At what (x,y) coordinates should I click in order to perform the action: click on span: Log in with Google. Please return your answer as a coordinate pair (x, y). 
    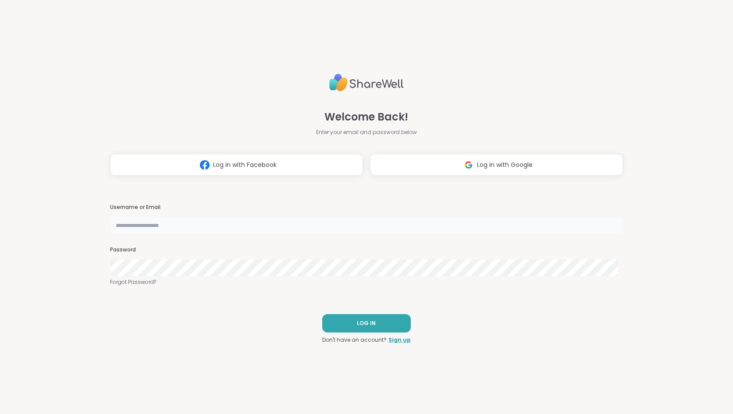
    Looking at the image, I should click on (504, 165).